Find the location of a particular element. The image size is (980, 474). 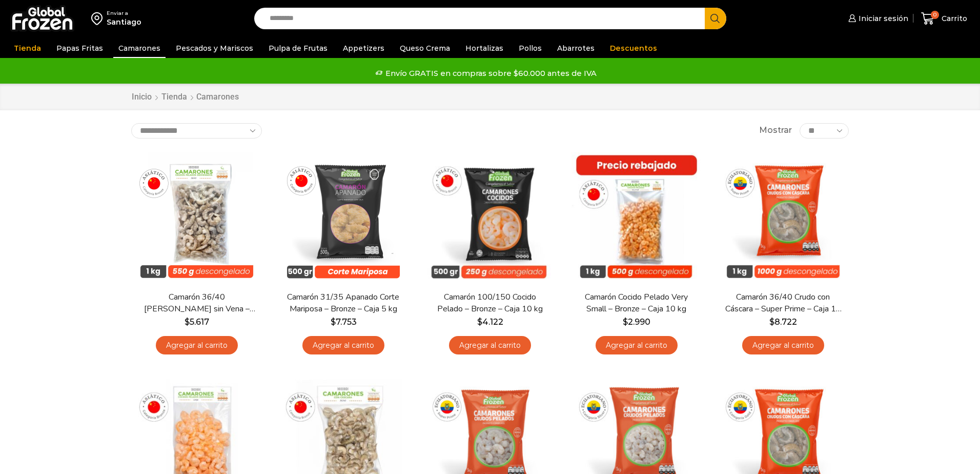

span: Iniciar sesión is located at coordinates (883, 18).